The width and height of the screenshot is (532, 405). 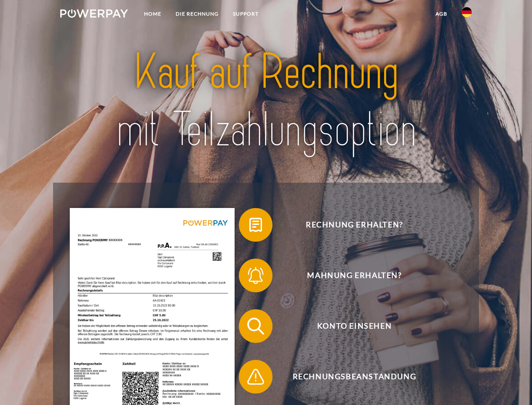 I want to click on a: Mahnung erhalten?, so click(x=349, y=275).